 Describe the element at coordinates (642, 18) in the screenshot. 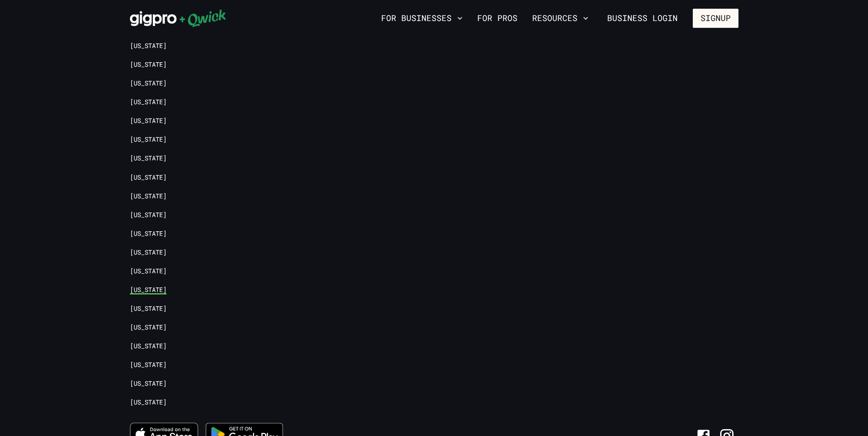

I see `a: Business Login` at that location.